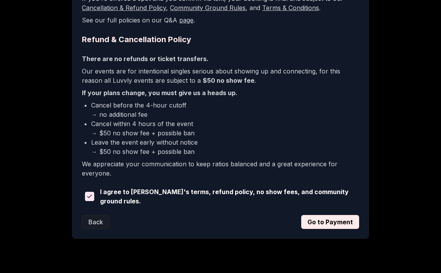 The image size is (441, 273). What do you see at coordinates (208, 8) in the screenshot?
I see `a: Community Ground Rules` at bounding box center [208, 8].